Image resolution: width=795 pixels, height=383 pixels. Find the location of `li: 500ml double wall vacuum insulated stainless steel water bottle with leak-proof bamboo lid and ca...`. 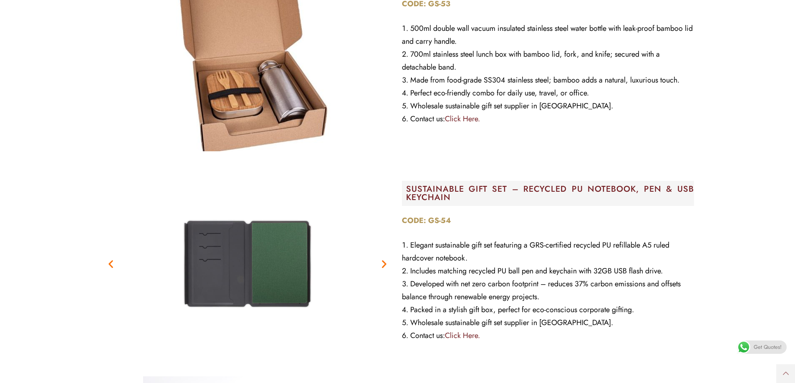

li: 500ml double wall vacuum insulated stainless steel water bottle with leak-proof bamboo lid and ca... is located at coordinates (548, 35).